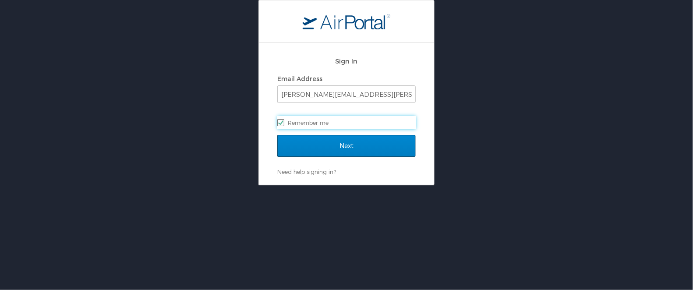 The height and width of the screenshot is (290, 693). What do you see at coordinates (346, 61) in the screenshot?
I see `h2: Sign In` at bounding box center [346, 61].